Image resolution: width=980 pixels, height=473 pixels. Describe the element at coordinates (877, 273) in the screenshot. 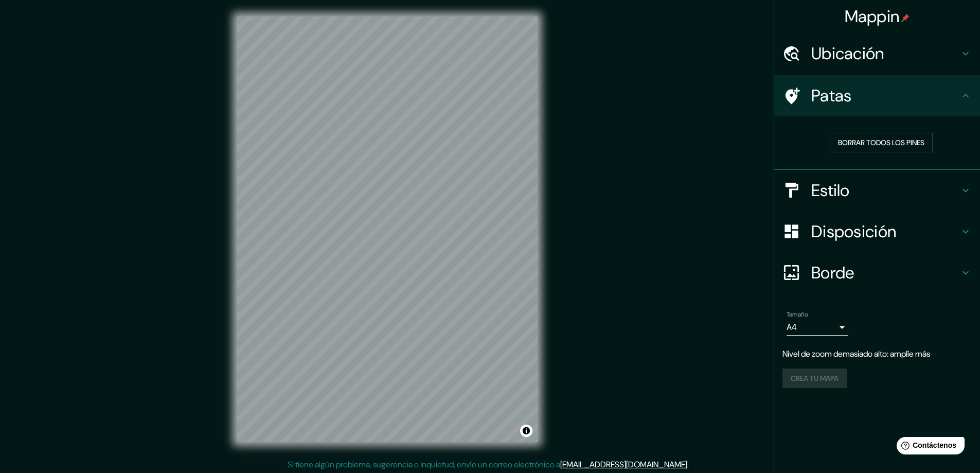

I see `div: Borde` at that location.